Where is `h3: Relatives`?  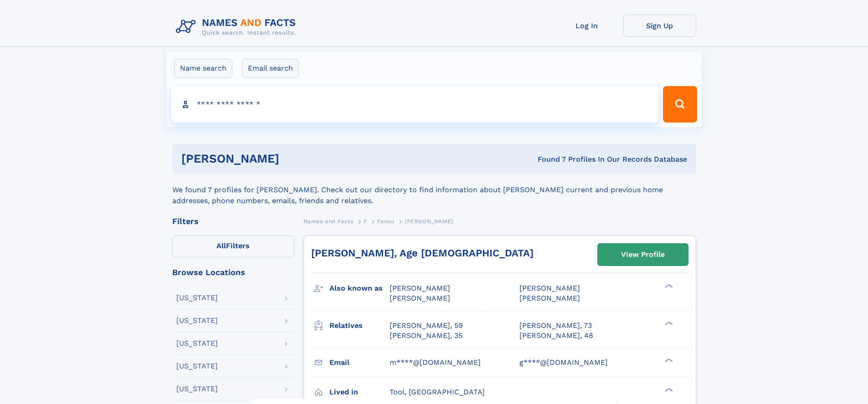 h3: Relatives is located at coordinates (359, 326).